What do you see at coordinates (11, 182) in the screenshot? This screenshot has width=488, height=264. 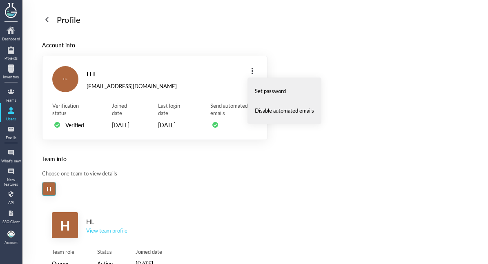 I see `div: New features` at bounding box center [11, 182].